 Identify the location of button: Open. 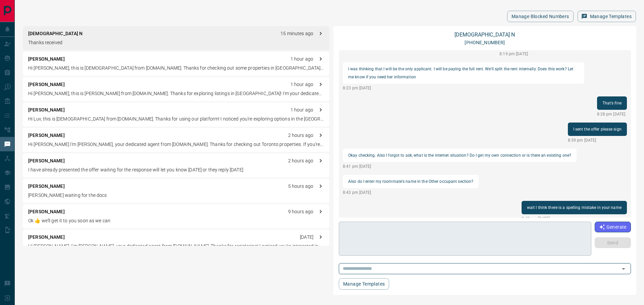
(623, 269).